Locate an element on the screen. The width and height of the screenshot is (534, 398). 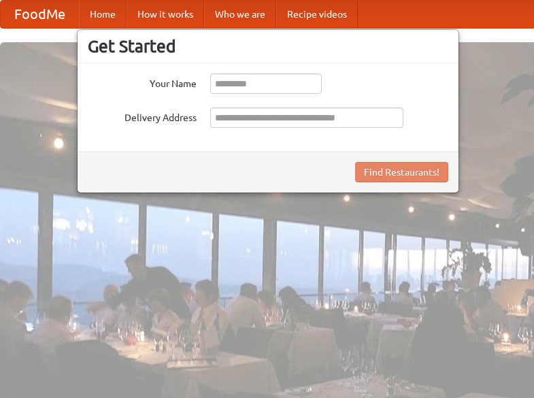
label: Your Name is located at coordinates (142, 82).